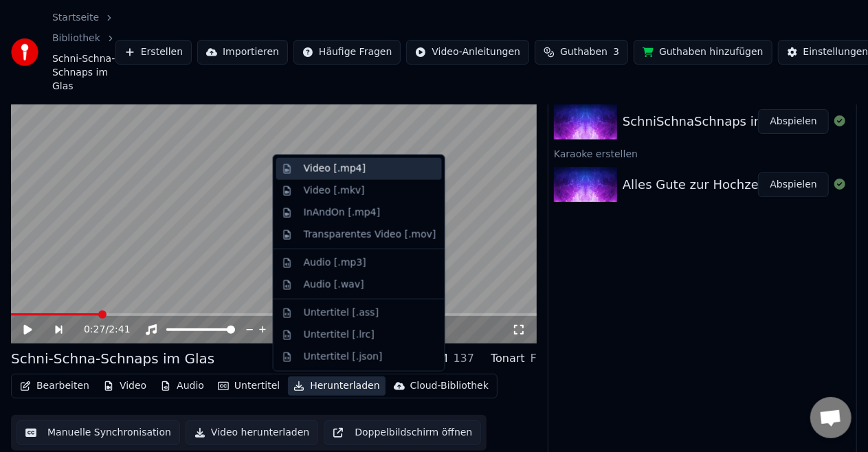 The image size is (868, 452). What do you see at coordinates (369, 235) in the screenshot?
I see `div: Transparentes Video [.mov]` at bounding box center [369, 235].